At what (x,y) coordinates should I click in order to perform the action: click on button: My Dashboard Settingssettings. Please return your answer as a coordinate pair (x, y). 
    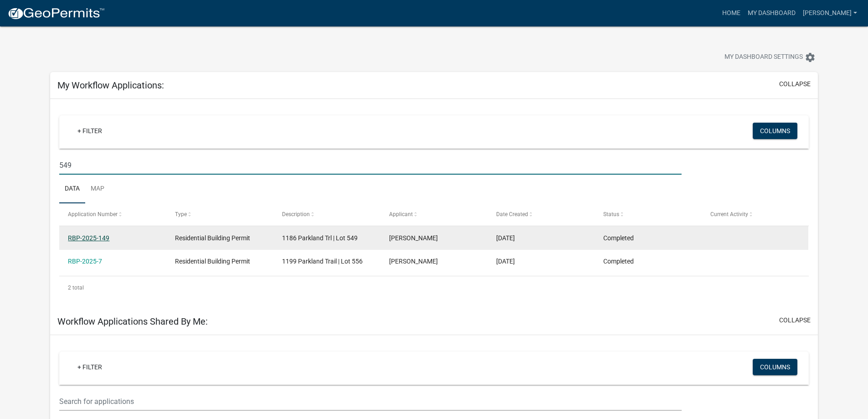
    Looking at the image, I should click on (770, 57).